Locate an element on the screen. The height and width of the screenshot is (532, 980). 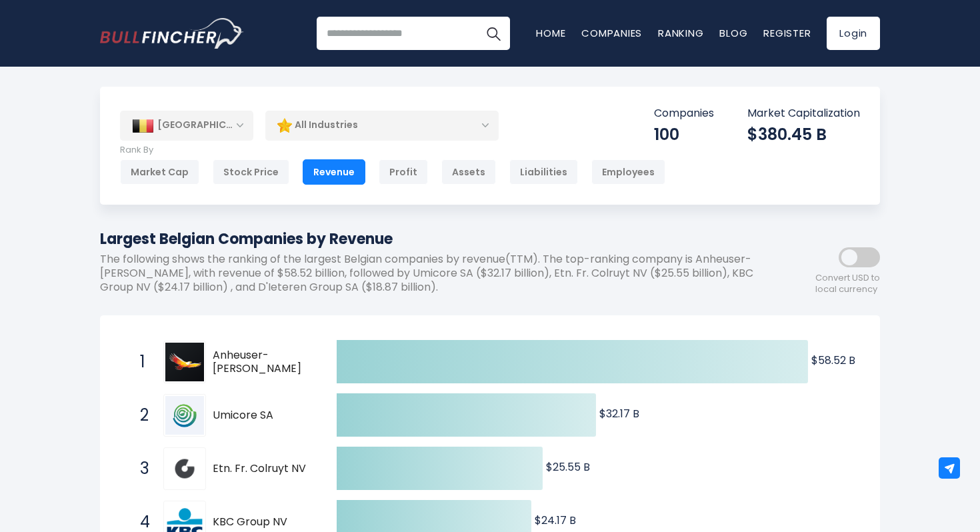
div: All Industries is located at coordinates (382, 125).